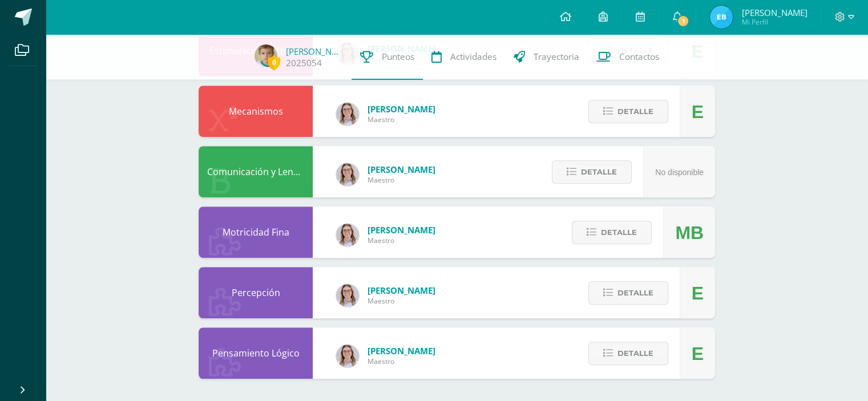  Describe the element at coordinates (473, 57) in the screenshot. I see `span: Actividades` at that location.